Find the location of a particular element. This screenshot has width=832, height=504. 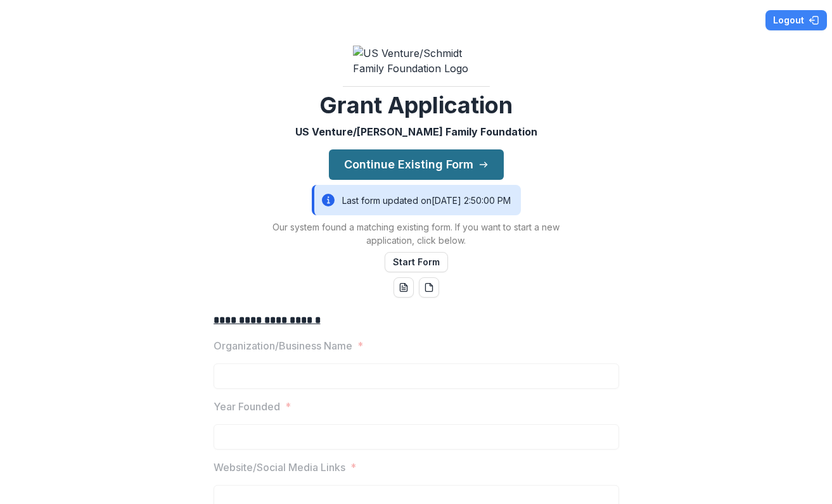

button: Logout is located at coordinates (796, 21).